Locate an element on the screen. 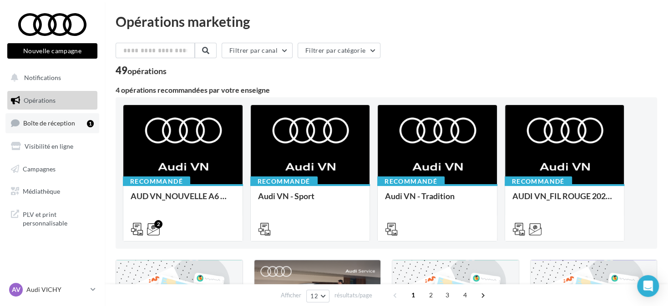 This screenshot has height=306, width=668. span: 1 is located at coordinates (413, 295).